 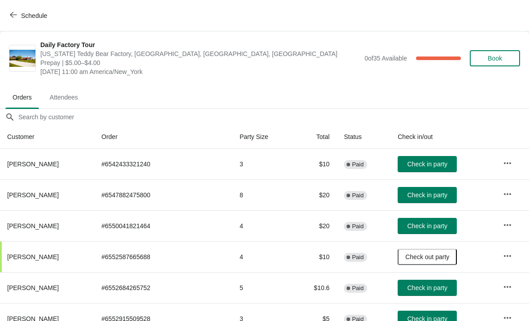 What do you see at coordinates (443, 137) in the screenshot?
I see `th: Check in/out` at bounding box center [443, 137].